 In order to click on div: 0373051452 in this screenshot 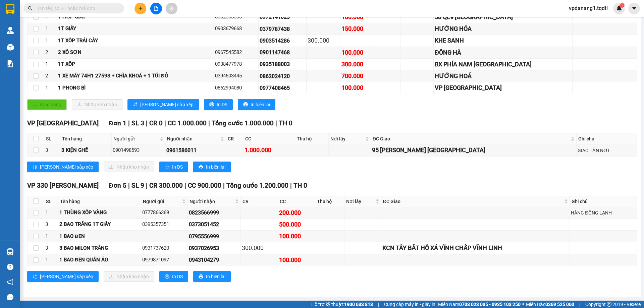, I will do `click(214, 224)`.